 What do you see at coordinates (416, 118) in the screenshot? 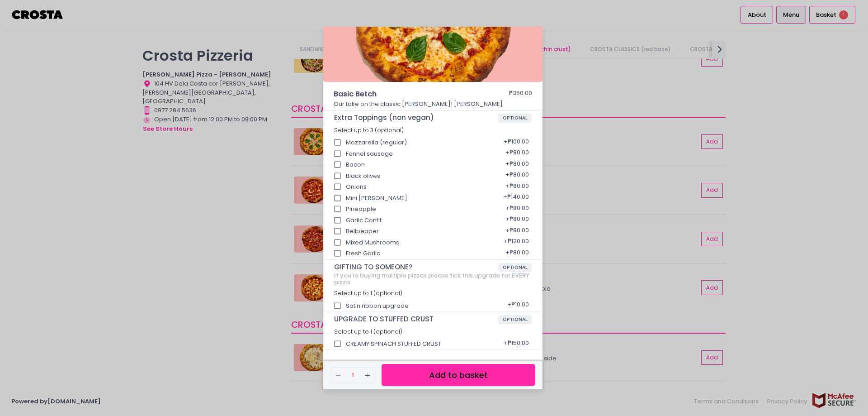
I see `span: Extra Toppings (non vegan)` at bounding box center [416, 118].